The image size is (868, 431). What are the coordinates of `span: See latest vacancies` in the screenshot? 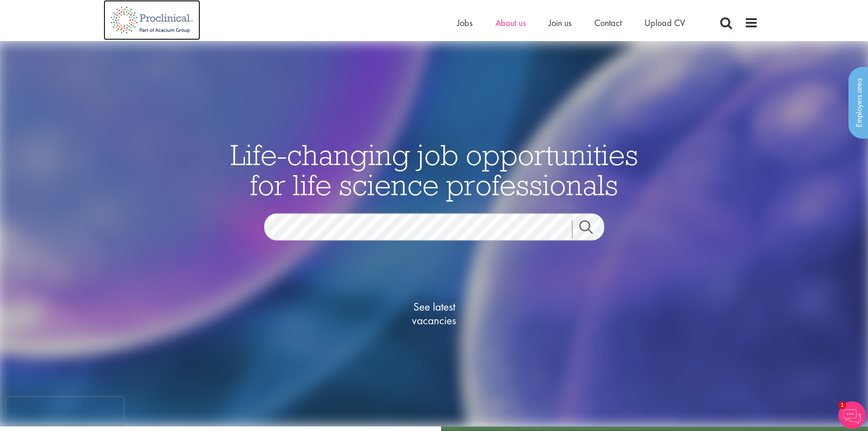 It's located at (434, 313).